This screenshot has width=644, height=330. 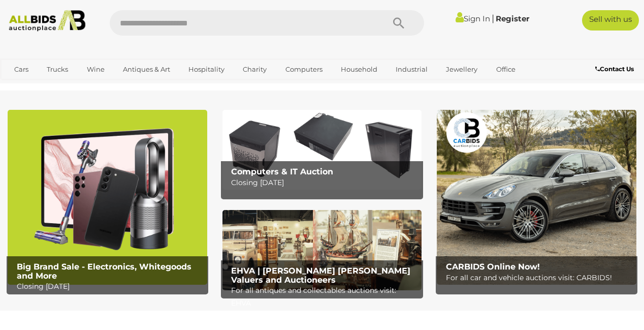 What do you see at coordinates (615, 69) in the screenshot?
I see `b: Contact Us` at bounding box center [615, 69].